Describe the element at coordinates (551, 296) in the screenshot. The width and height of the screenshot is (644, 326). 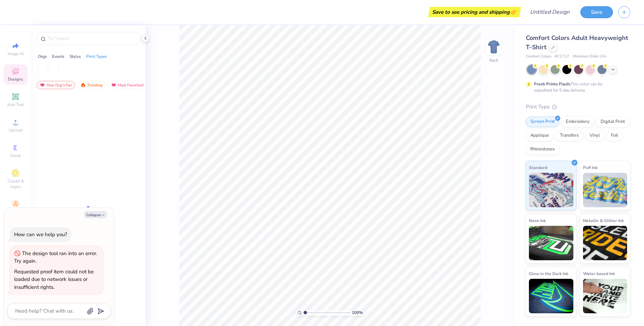
I see `img: Glow in the Dark Ink` at that location.